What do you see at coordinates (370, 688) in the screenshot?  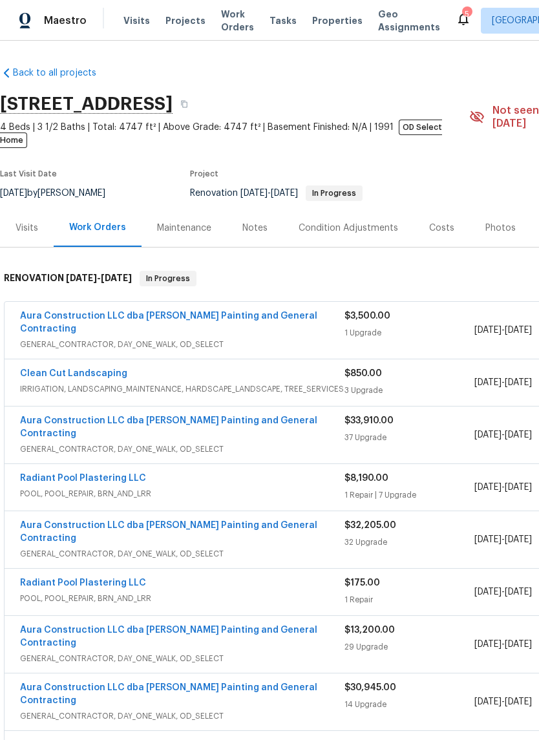 I see `span: $30,945.00` at bounding box center [370, 688].